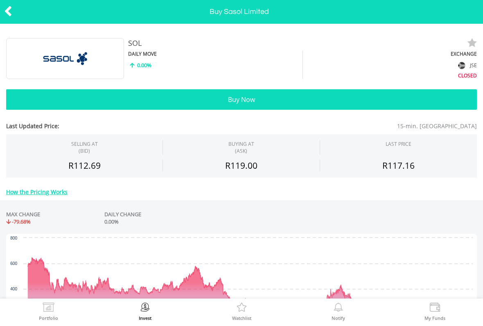  Describe the element at coordinates (13, 238) in the screenshot. I see `text: 800` at that location.